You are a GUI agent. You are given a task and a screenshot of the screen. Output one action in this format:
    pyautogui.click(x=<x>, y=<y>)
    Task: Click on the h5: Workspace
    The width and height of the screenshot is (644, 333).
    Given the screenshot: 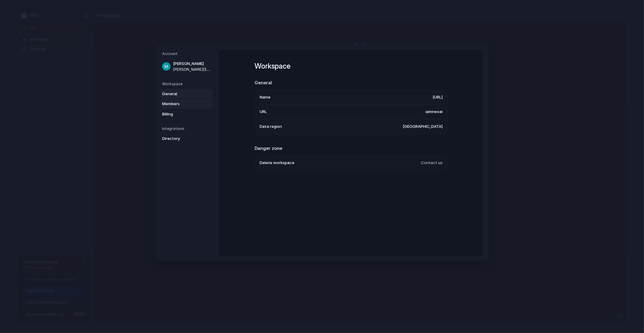 What is the action you would take?
    pyautogui.click(x=187, y=84)
    